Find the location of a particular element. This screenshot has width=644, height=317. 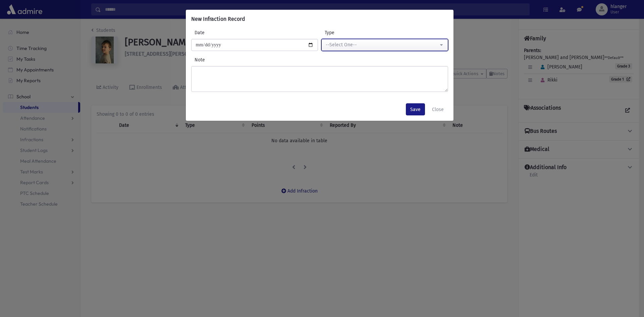

button: --Select One-- is located at coordinates (385, 45).